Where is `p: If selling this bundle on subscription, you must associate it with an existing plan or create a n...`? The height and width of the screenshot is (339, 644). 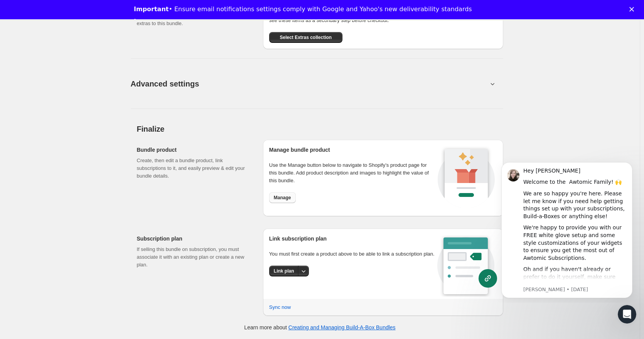 p: If selling this bundle on subscription, you must associate it with an existing plan or create a n... is located at coordinates (193, 257).